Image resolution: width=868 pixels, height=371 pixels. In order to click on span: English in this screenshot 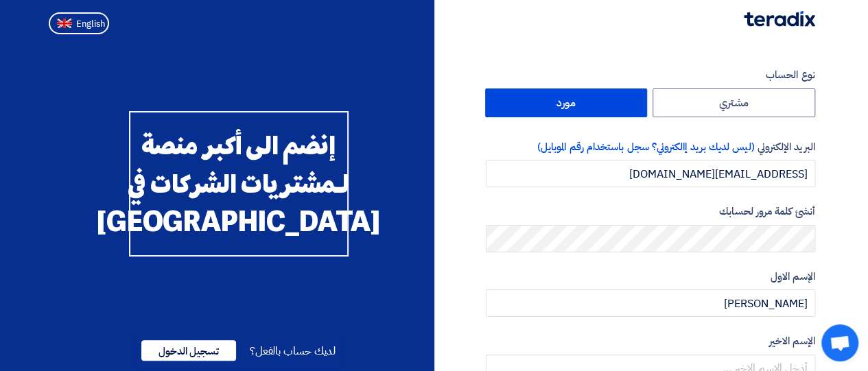, I will do `click(90, 24)`.